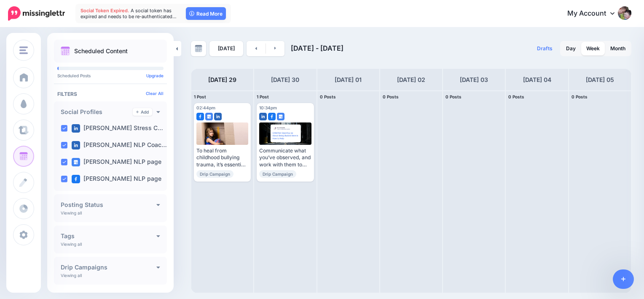 This screenshot has height=299, width=644. Describe the element at coordinates (222, 158) in the screenshot. I see `div: To heal from childhood bullying trauma, it’s essential to acknowledge and process the wide range ...` at that location.